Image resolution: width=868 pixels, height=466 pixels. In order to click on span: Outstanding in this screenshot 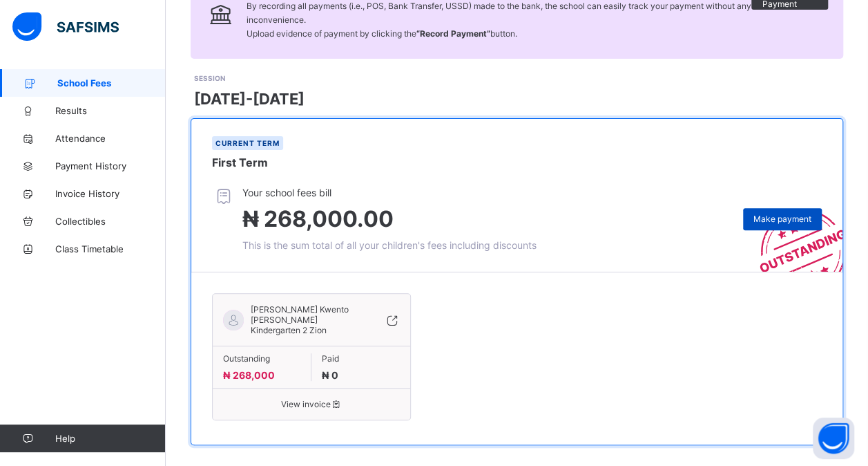, I will do `click(261, 358)`.